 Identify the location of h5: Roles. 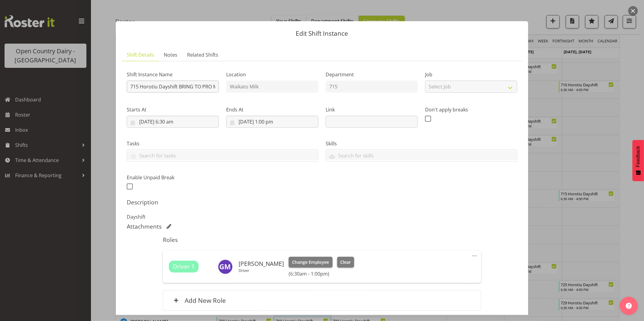
(322, 240).